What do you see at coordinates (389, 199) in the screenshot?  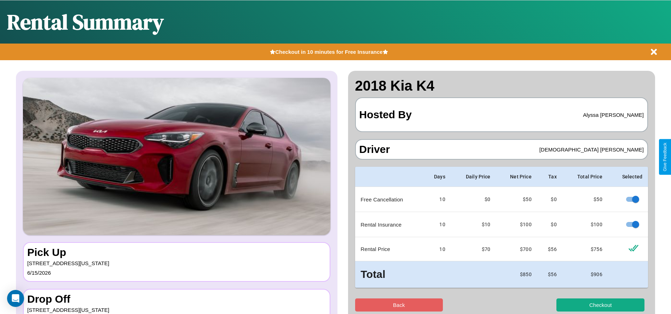 I see `p: Free Cancellation` at bounding box center [389, 199].